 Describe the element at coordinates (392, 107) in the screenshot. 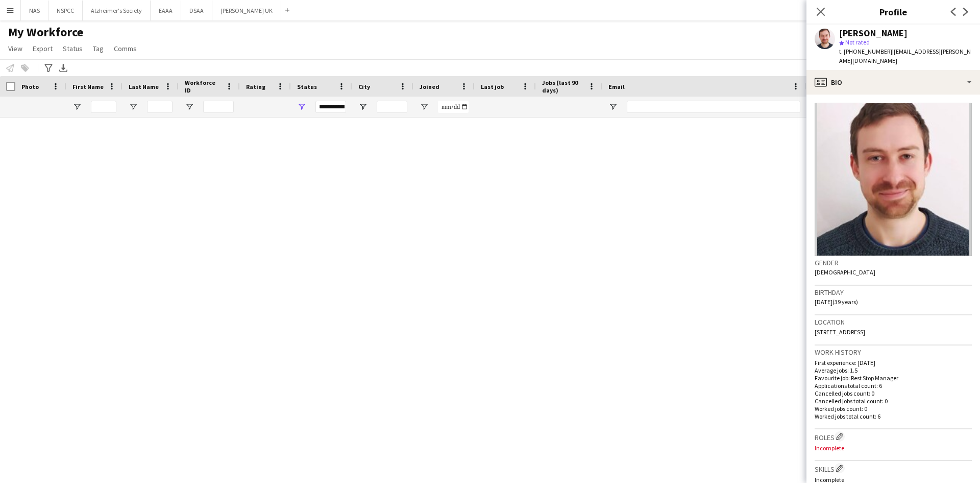

I see `input: City Filter Input` at that location.